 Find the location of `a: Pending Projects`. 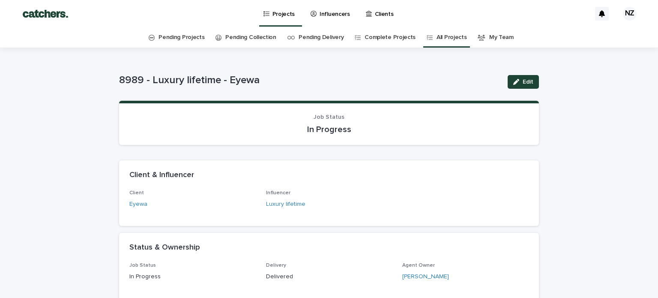

a: Pending Projects is located at coordinates (181, 37).